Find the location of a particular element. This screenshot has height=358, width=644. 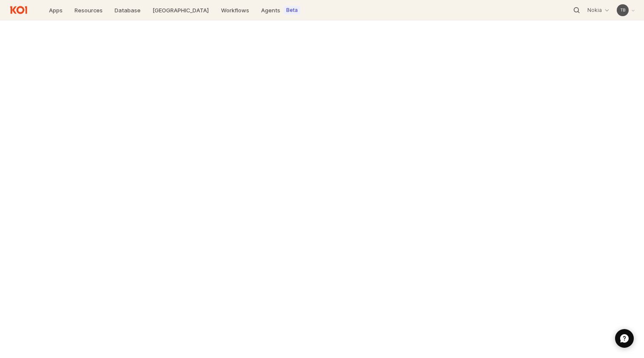

a: Workflows is located at coordinates (235, 10).